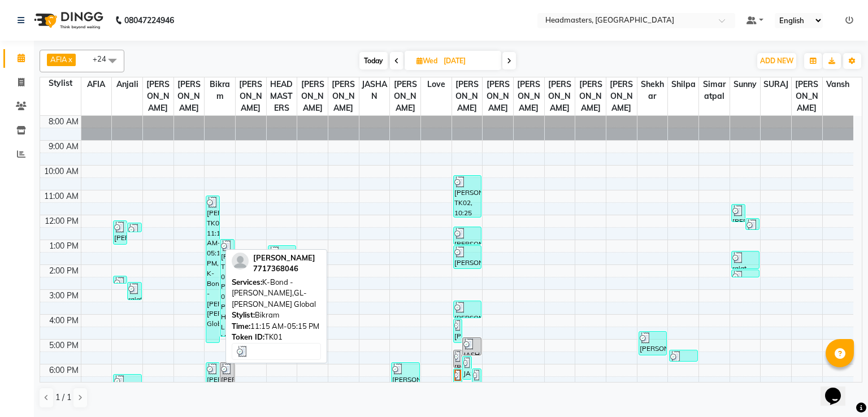  What do you see at coordinates (714, 90) in the screenshot?
I see `span: Simaratpal` at bounding box center [714, 90].